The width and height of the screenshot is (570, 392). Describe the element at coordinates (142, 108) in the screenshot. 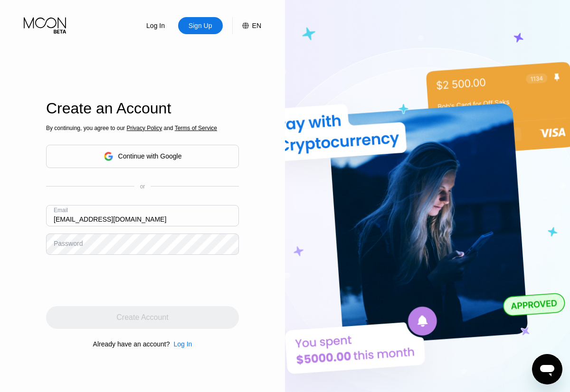

I see `div: Create an Account` at that location.